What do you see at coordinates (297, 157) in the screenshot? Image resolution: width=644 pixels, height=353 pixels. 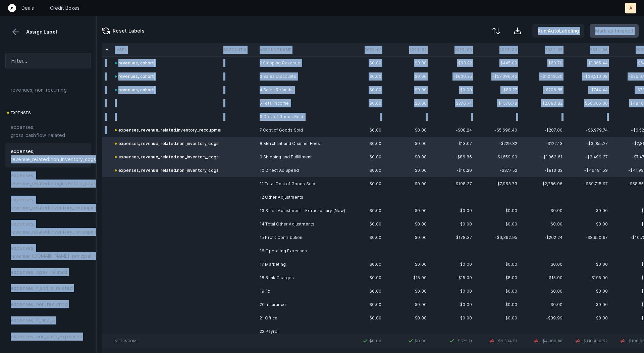 I see `td: 9 Shipping and Fulfillment` at bounding box center [297, 157].